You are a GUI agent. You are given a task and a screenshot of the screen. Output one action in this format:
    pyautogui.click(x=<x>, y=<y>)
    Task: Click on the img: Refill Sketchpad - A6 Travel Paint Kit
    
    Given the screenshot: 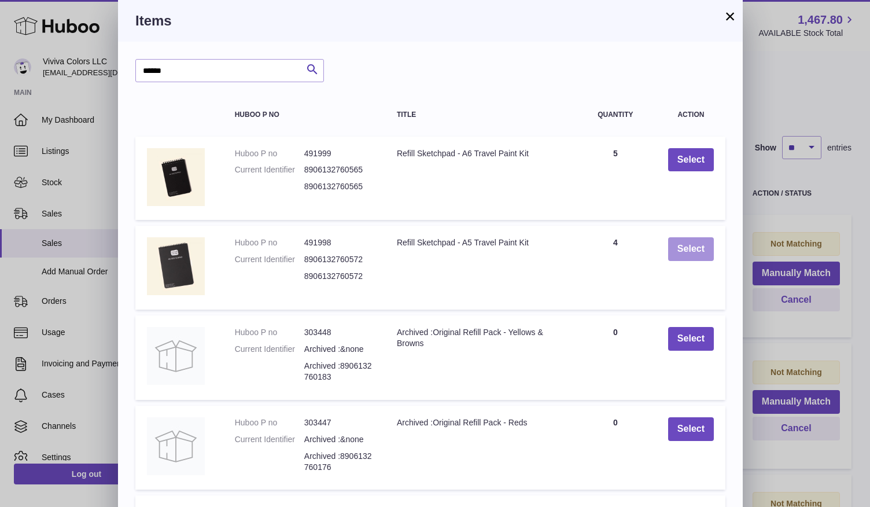 What is the action you would take?
    pyautogui.click(x=176, y=177)
    